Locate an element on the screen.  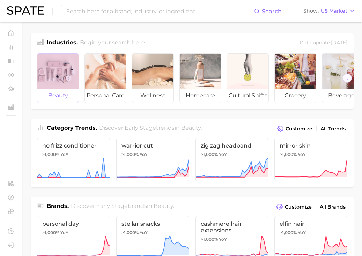
span: Category Trends . is located at coordinates (72, 128).